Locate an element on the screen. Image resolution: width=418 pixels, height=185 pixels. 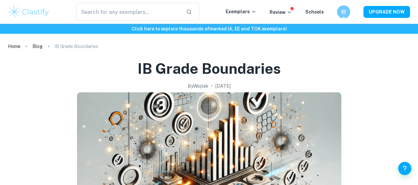
a: Clastify logo is located at coordinates (29, 12).